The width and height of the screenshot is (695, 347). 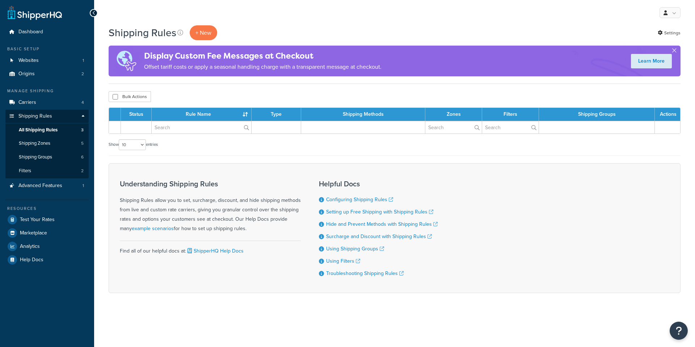 What do you see at coordinates (204, 33) in the screenshot?
I see `p: + New` at bounding box center [204, 33].